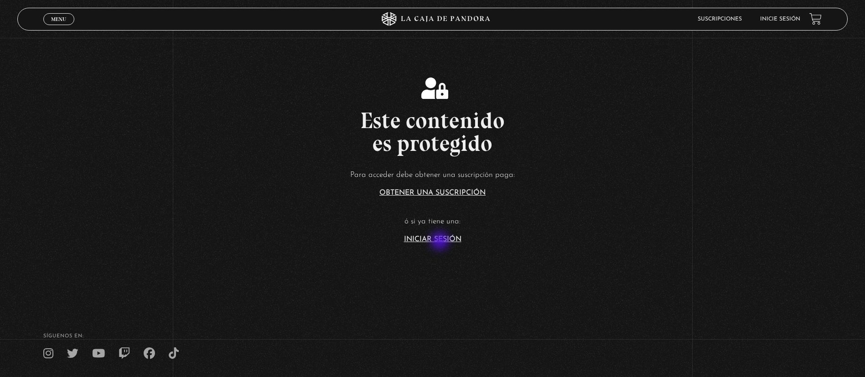  Describe the element at coordinates (720, 19) in the screenshot. I see `a: Suscripciones` at that location.